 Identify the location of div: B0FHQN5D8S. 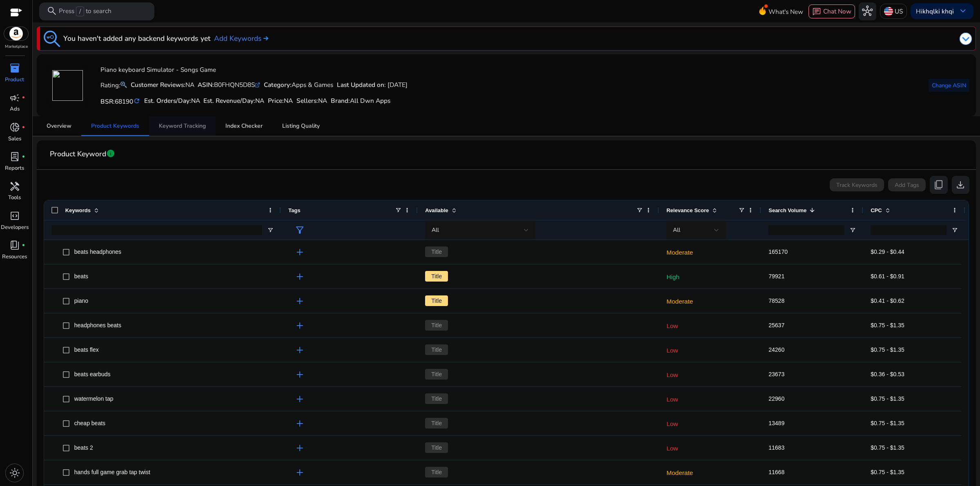
(228, 85).